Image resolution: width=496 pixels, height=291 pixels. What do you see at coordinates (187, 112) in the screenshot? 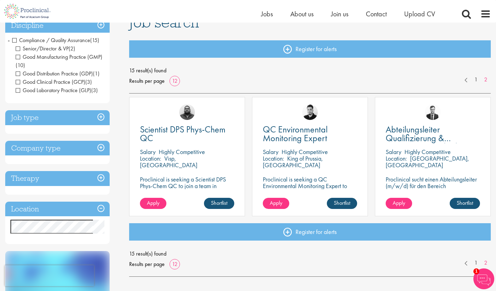
I see `a: Ashley Bennett` at bounding box center [187, 112].